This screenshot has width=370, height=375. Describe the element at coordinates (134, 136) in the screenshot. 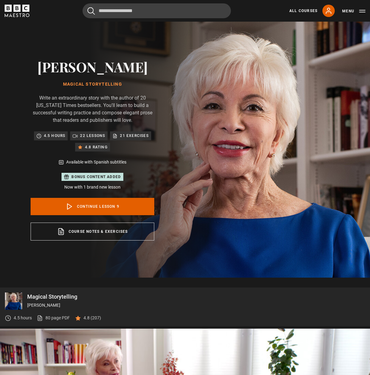

I see `p: 21 exercises` at that location.